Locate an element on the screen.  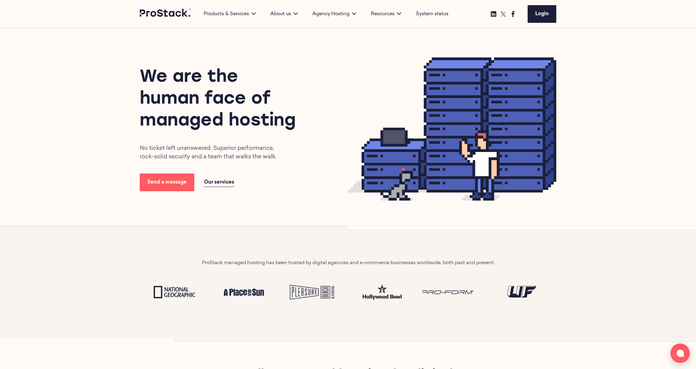
a: Prostack logo is located at coordinates (166, 14).